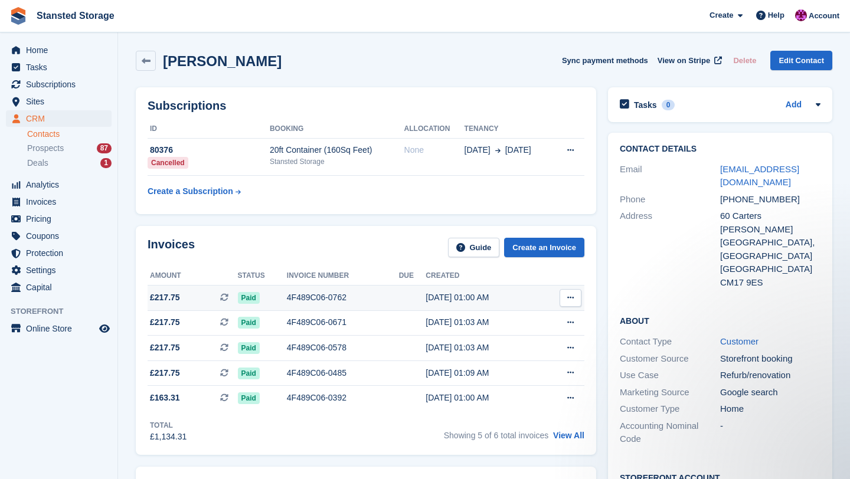  What do you see at coordinates (770, 359) in the screenshot?
I see `div: Storefront booking` at bounding box center [770, 359].